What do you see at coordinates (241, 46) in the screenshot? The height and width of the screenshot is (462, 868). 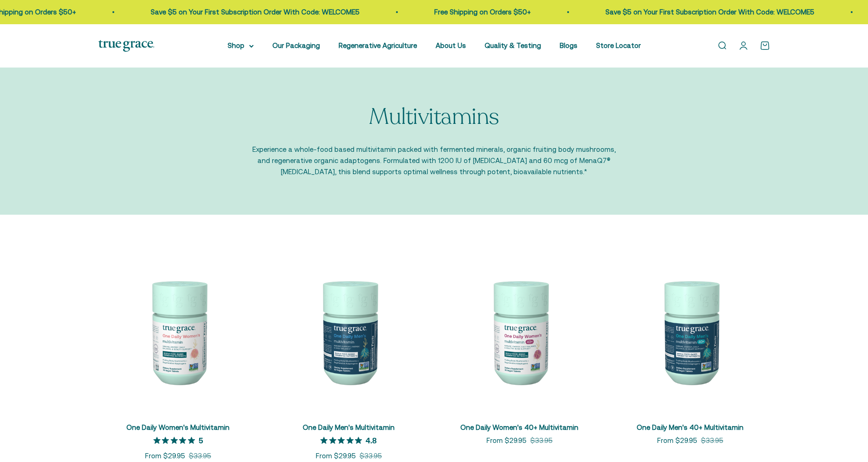 I see `summary: Shop` at bounding box center [241, 46].